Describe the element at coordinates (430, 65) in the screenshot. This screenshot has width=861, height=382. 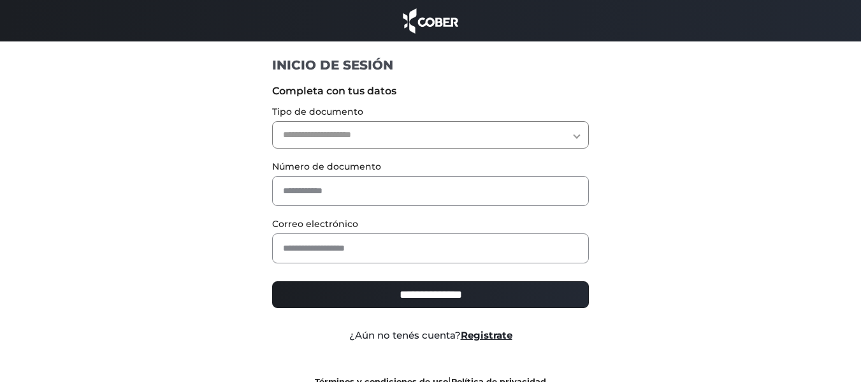
I see `h1: INICIO DE SESIÓN` at that location.